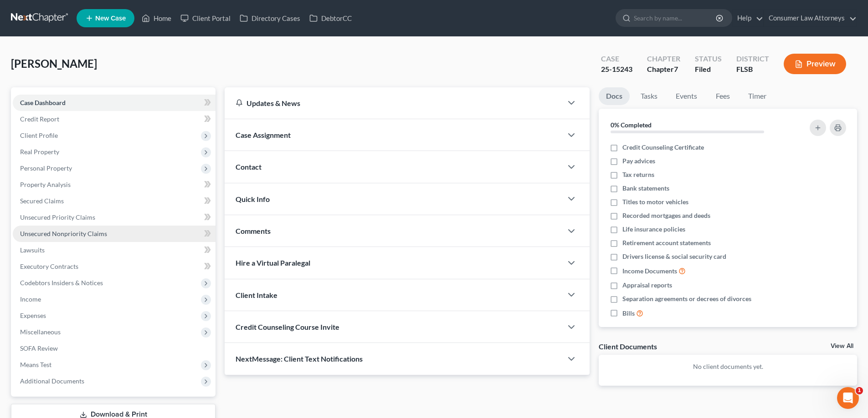 This screenshot has width=868, height=418. I want to click on span: Expenses, so click(33, 315).